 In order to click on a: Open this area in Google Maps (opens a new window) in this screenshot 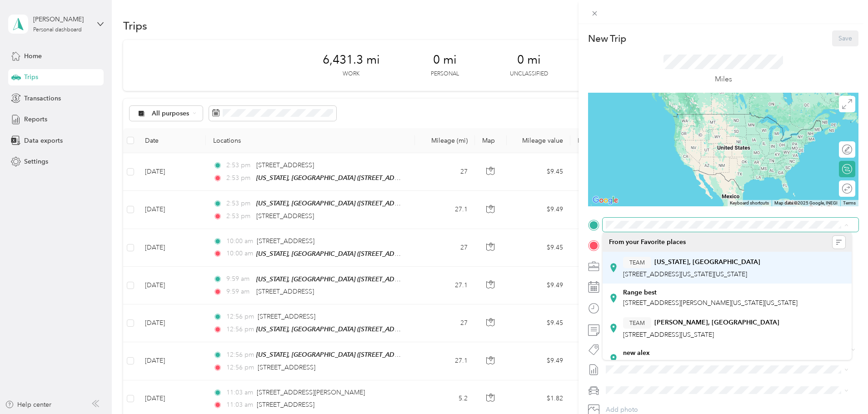, I will do `click(606, 201)`.